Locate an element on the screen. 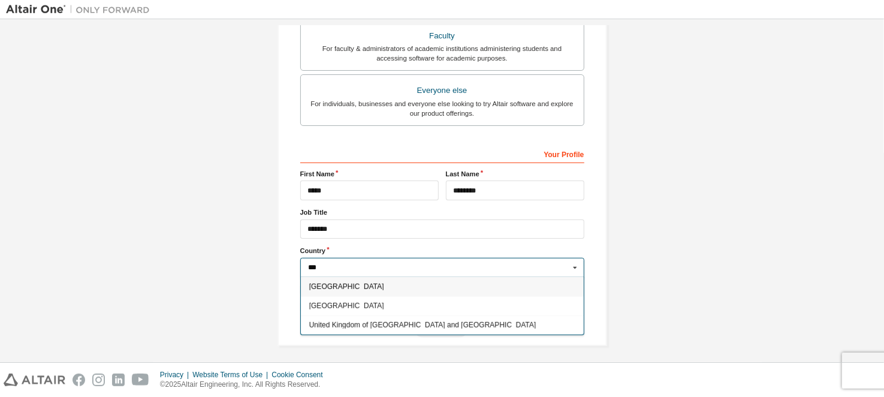  div: Everyone else is located at coordinates (442, 90).